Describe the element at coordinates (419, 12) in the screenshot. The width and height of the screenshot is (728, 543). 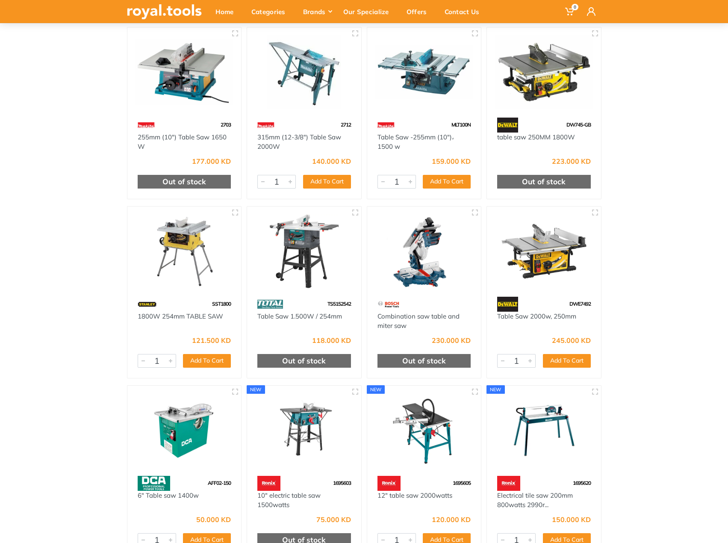
I see `div: Offers` at that location.